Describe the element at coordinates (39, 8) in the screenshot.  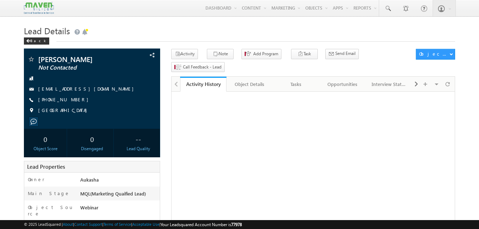
I see `img: Custom Logo` at that location.